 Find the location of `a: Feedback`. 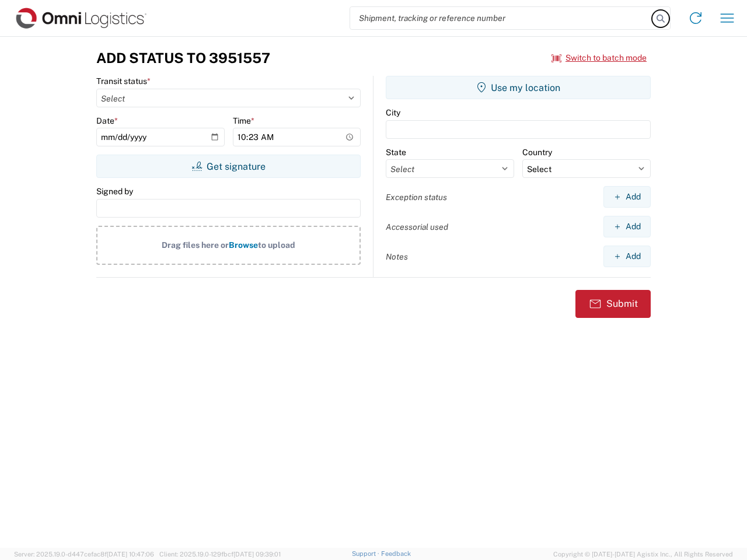

a: Feedback is located at coordinates (395, 554).